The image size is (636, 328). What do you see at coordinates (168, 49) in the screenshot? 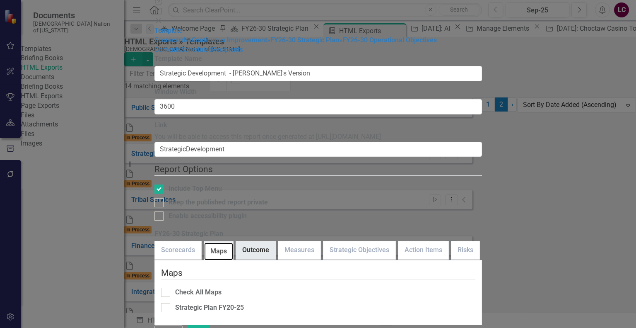
I see `a: Contents` at bounding box center [168, 49].